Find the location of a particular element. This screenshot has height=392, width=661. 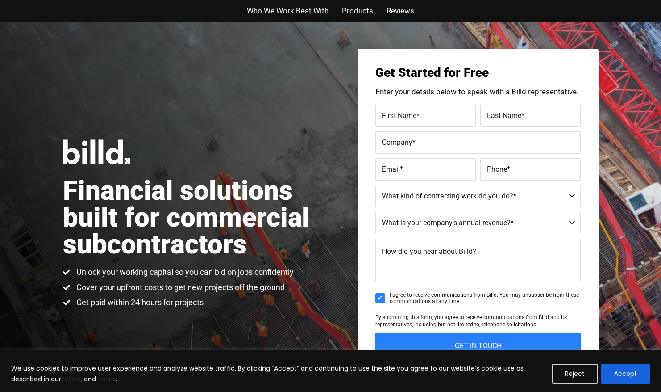

p: Enter your details below to speak with a Billd representative. is located at coordinates (478, 92).